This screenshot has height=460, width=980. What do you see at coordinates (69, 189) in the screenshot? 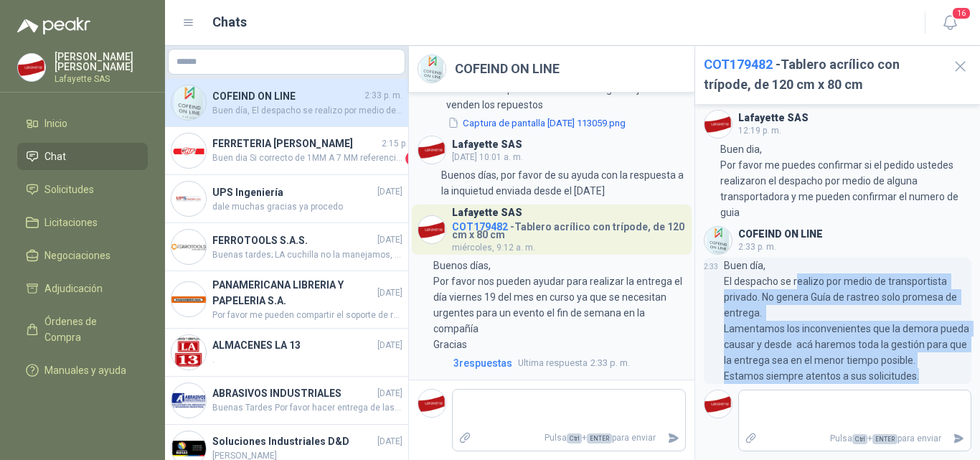
I see `span: Solicitudes` at bounding box center [69, 189].